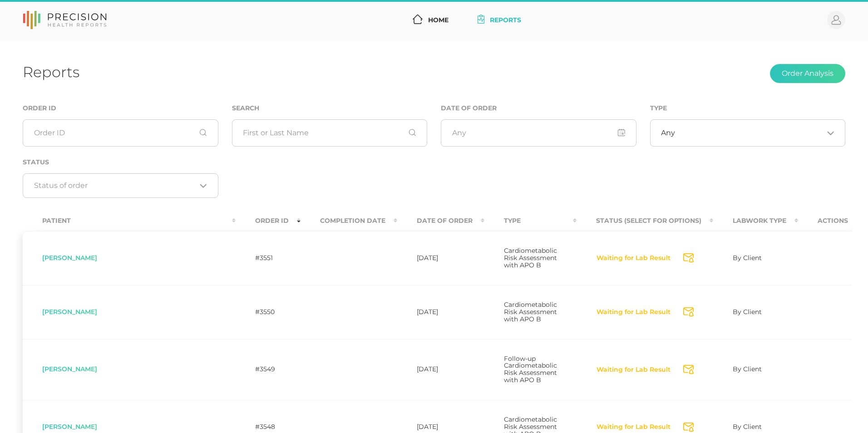  Describe the element at coordinates (441, 221) in the screenshot. I see `th: Date Of Order : activate to sort column ascending` at that location.